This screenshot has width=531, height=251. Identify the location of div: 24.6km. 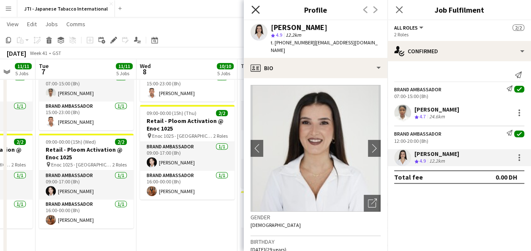
(437, 117).